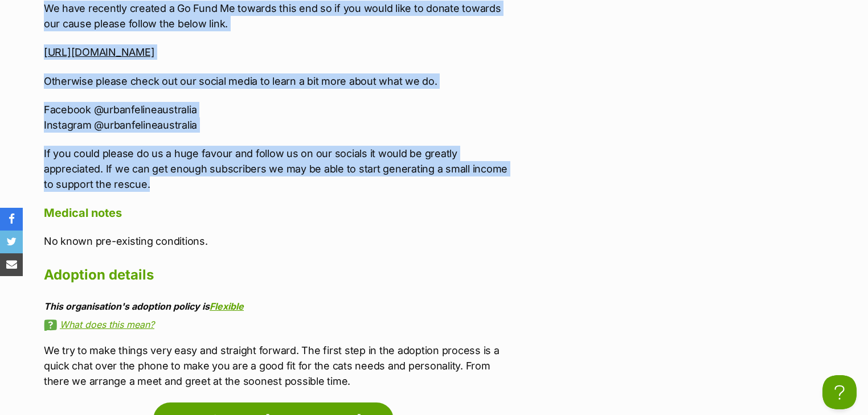 This screenshot has width=868, height=415. I want to click on p: We have recently created a Go Fund Me towards this end so if you would like to donate towards our..., so click(279, 16).